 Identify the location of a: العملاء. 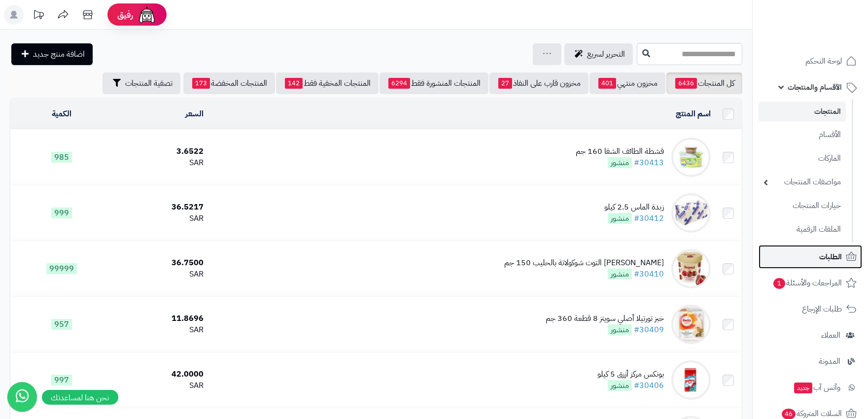
(810, 335).